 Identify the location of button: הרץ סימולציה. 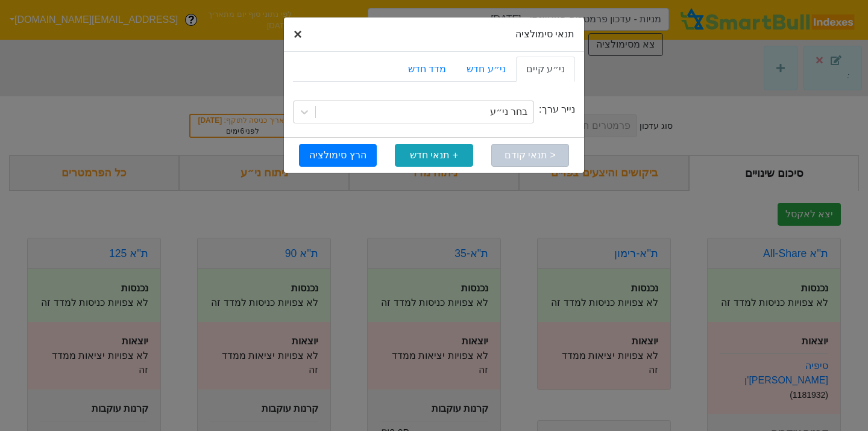
(337, 155).